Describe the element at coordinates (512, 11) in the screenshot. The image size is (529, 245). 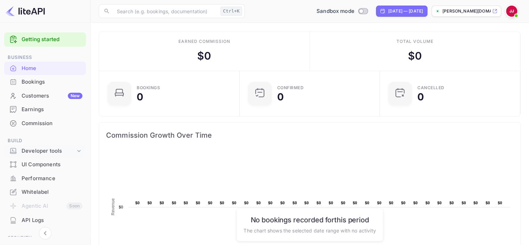
I see `img: Jo jo` at that location.